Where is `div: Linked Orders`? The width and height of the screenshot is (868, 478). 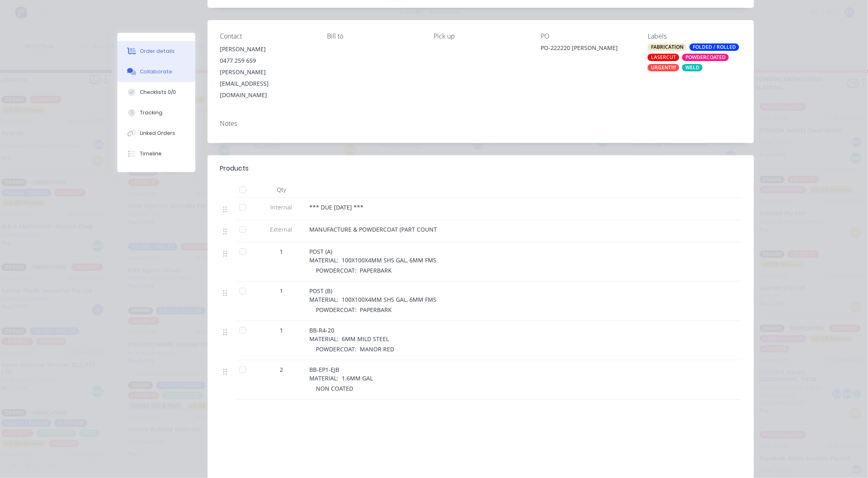 div: Linked Orders is located at coordinates (158, 133).